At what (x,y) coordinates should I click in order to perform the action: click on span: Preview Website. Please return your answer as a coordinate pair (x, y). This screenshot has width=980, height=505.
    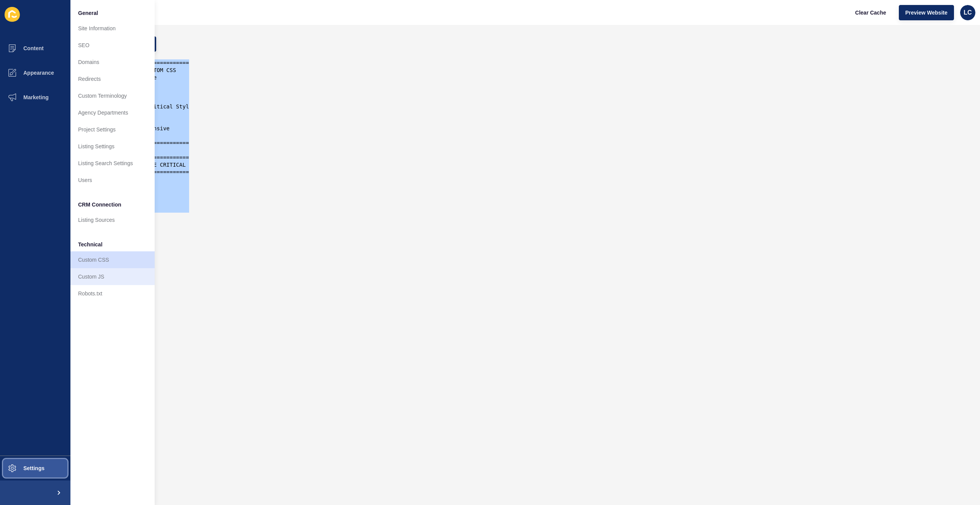
    Looking at the image, I should click on (926, 13).